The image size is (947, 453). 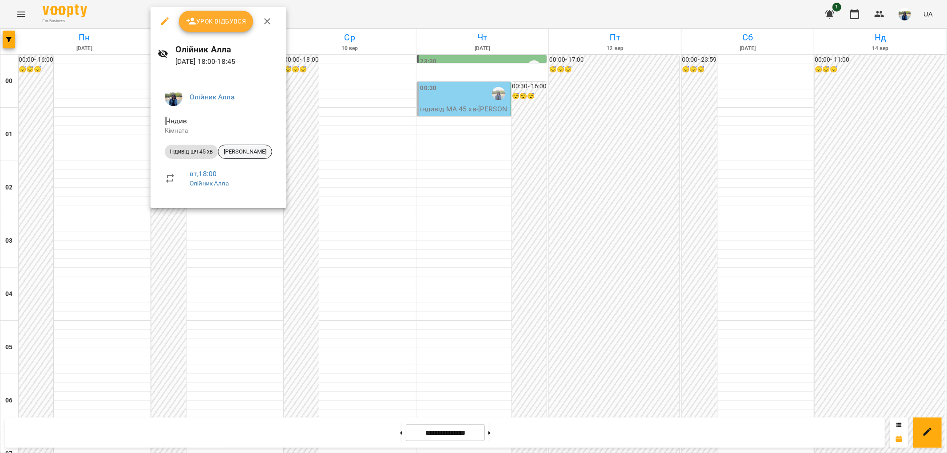 What do you see at coordinates (203, 174) in the screenshot?
I see `a: вт , 18:00` at bounding box center [203, 174].